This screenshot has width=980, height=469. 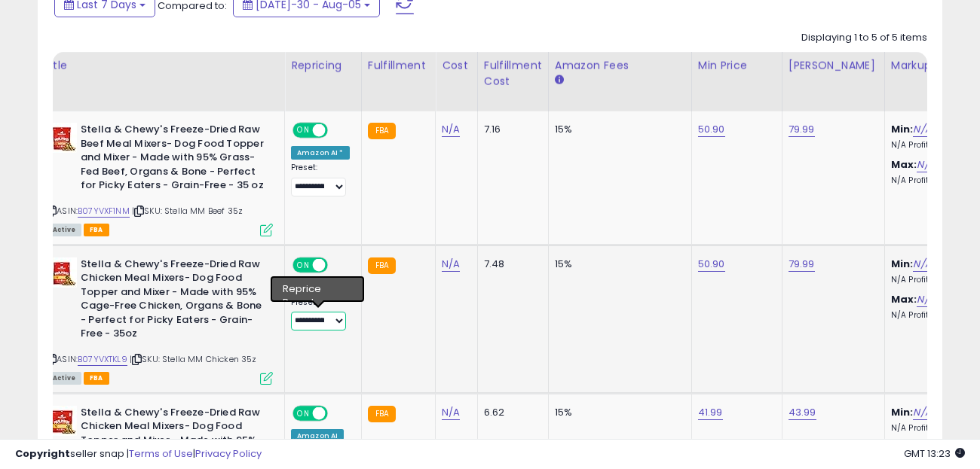 What do you see at coordinates (510, 264) in the screenshot?
I see `div: 7.48` at bounding box center [510, 264].